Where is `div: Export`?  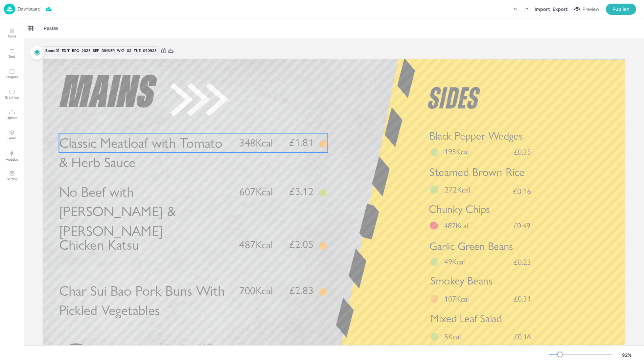 div: Export is located at coordinates (560, 9).